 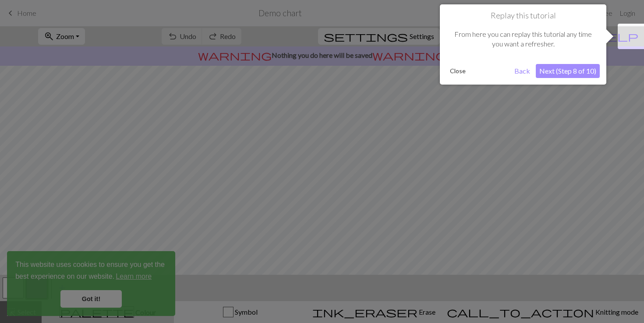 What do you see at coordinates (523, 44) in the screenshot?
I see `div: Replay this tutorial` at bounding box center [523, 44].